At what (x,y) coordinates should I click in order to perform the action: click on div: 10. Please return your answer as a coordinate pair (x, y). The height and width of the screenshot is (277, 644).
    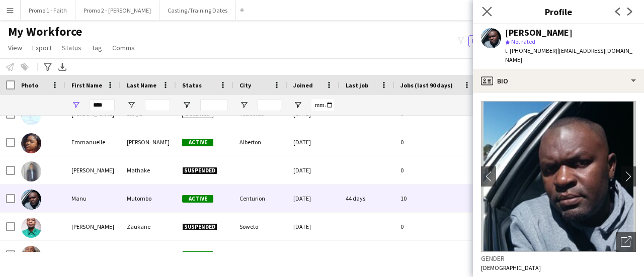
    Looking at the image, I should click on (436, 198).